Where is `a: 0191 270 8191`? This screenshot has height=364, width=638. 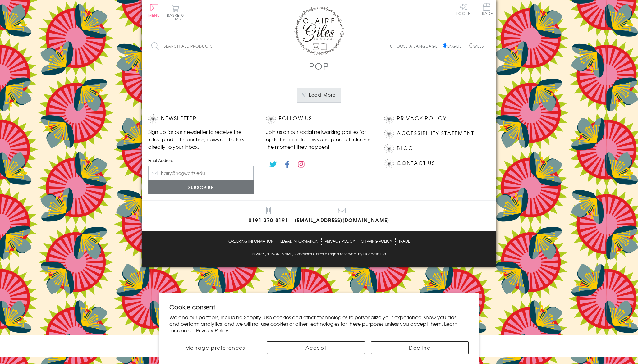 a: 0191 270 8191 is located at coordinates (269, 215).